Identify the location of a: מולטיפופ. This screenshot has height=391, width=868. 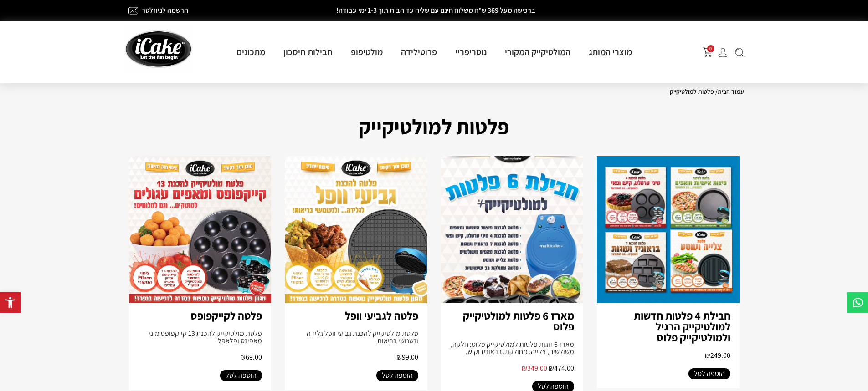
(367, 52).